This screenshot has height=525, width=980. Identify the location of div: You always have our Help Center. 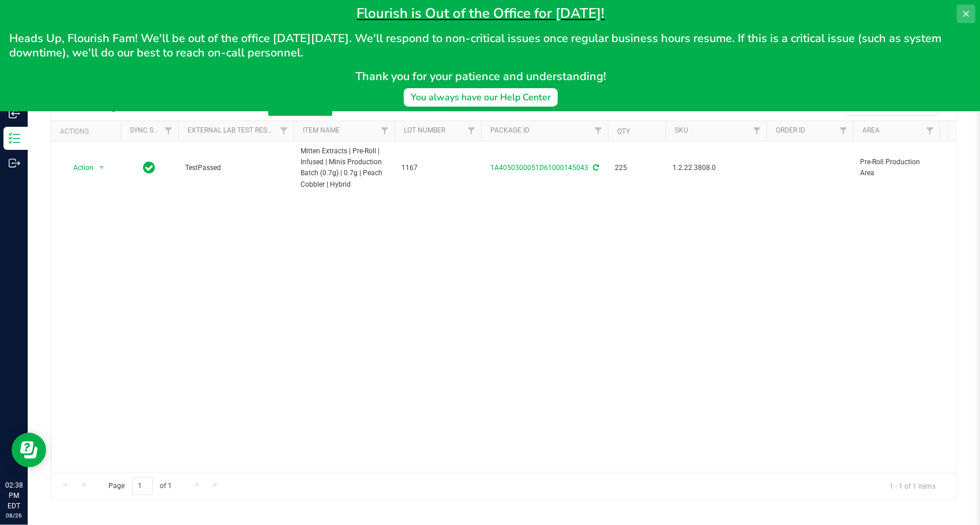
(480, 97).